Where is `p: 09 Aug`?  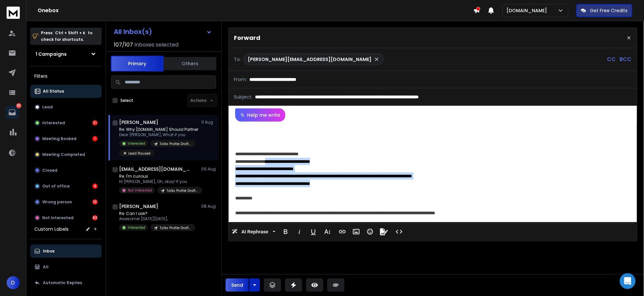
p: 09 Aug is located at coordinates (209, 169).